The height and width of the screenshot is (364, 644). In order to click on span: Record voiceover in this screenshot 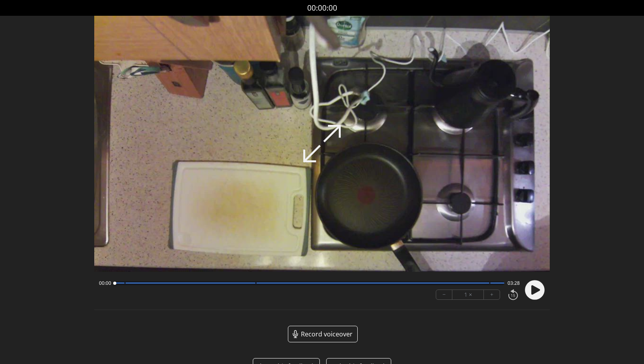, I will do `click(327, 334)`.